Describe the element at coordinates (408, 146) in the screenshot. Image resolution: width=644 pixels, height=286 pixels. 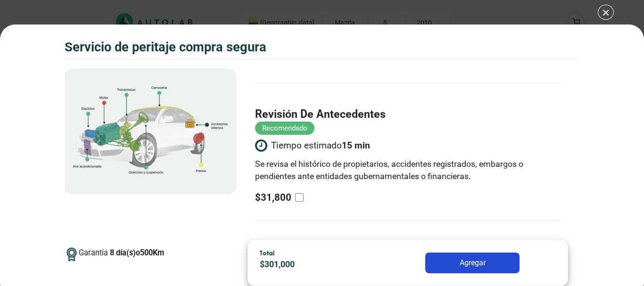
I see `span: Tiempo estimado` at that location.